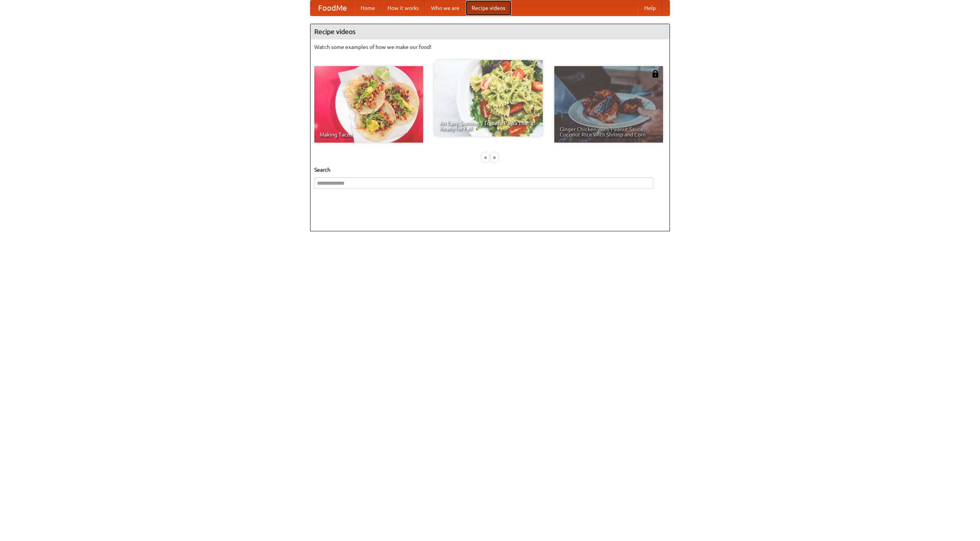 The width and height of the screenshot is (980, 541). Describe the element at coordinates (489, 126) in the screenshot. I see `span: An Easy, Summery Tomato Pasta That's Ready for Fall` at that location.